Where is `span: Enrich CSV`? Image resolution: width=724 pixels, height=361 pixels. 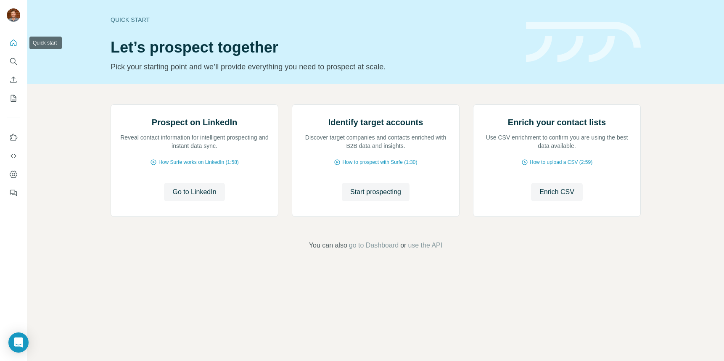 span: Enrich CSV is located at coordinates (556, 192).